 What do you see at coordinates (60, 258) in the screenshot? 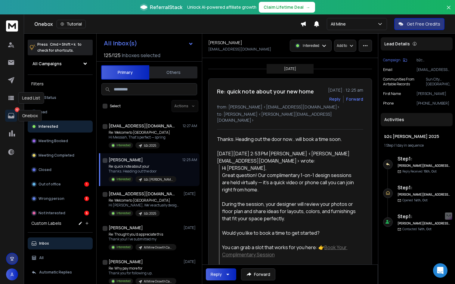
I see `button: All` at bounding box center [60, 258].